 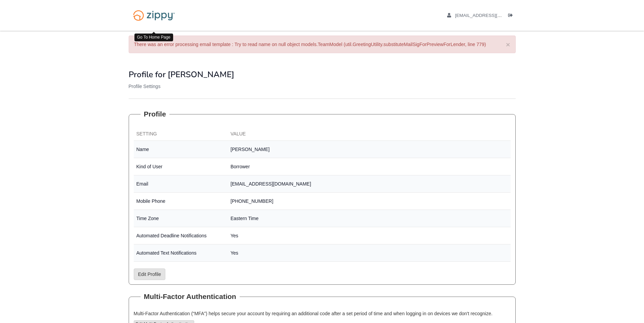 What do you see at coordinates (494, 16) in the screenshot?
I see `span: nicole08181988@gmail.com` at bounding box center [494, 16].